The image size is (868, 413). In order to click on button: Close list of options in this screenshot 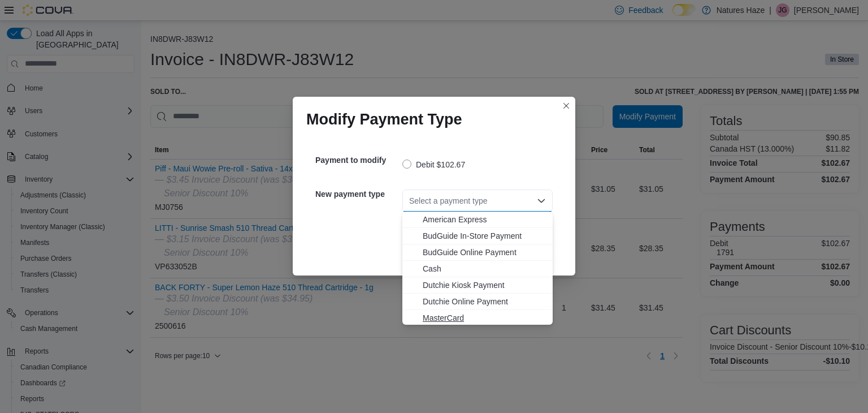, I will do `click(541, 201)`.